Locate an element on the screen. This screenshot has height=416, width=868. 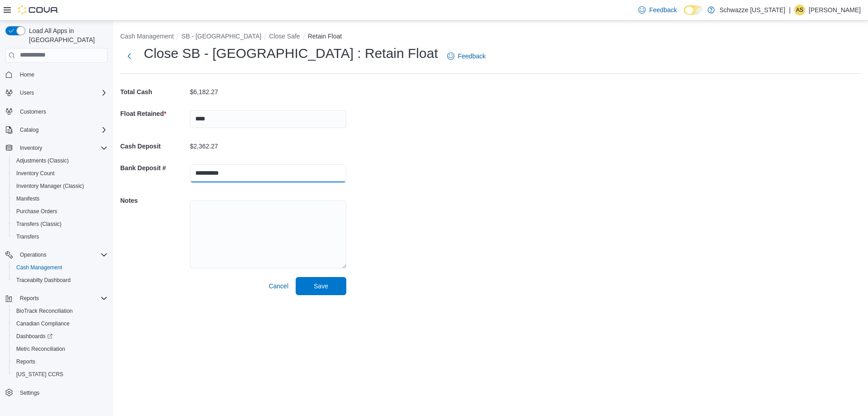
a: BioTrack Reconciliation is located at coordinates (44, 311).